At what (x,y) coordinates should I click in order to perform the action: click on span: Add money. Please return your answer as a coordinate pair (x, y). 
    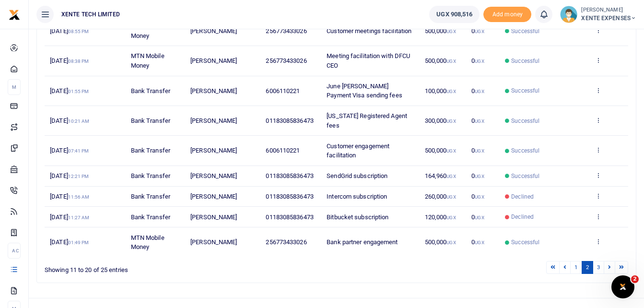
    Looking at the image, I should click on (507, 15).